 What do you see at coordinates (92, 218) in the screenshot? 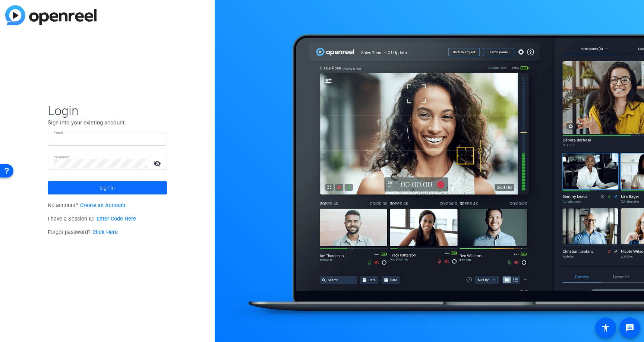
I see `span: I have a Session ID.` at bounding box center [92, 218].